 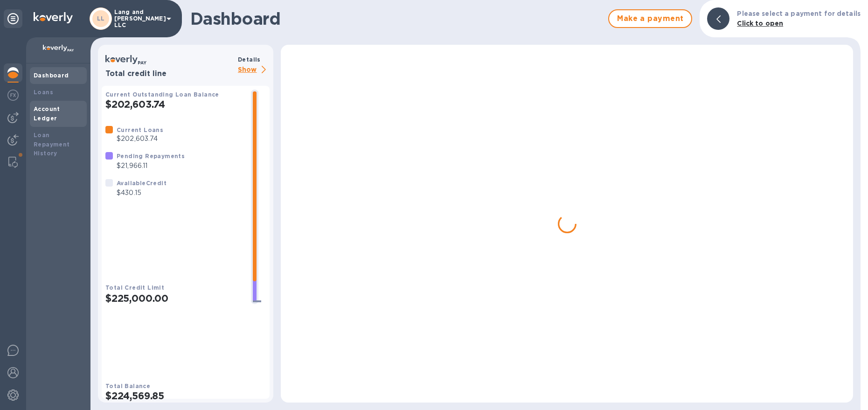 What do you see at coordinates (650, 19) in the screenshot?
I see `button: Make a payment` at bounding box center [650, 19].